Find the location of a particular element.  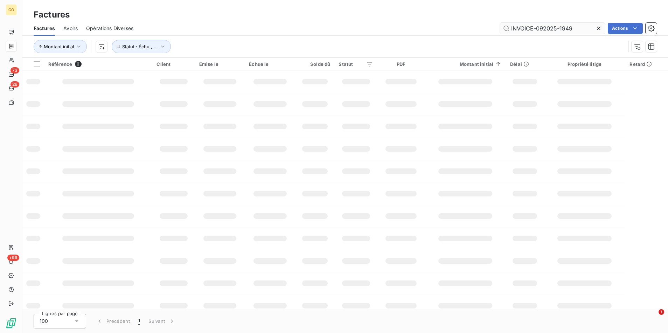

div: PDF is located at coordinates (401, 64).